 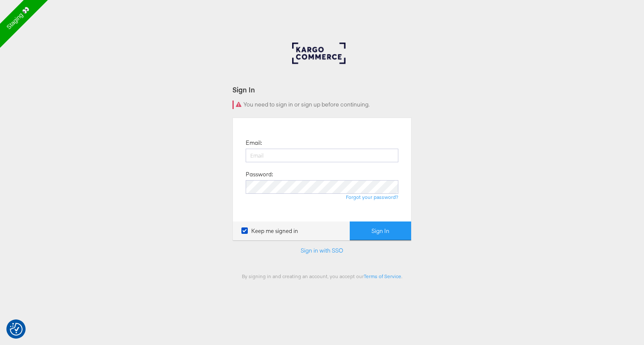 I want to click on button: Sign In, so click(x=381, y=231).